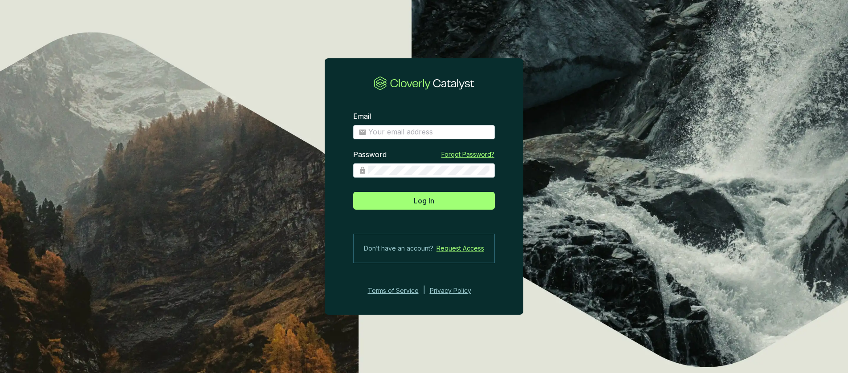 This screenshot has width=848, height=373. What do you see at coordinates (460, 248) in the screenshot?
I see `a: Request Access` at bounding box center [460, 248].